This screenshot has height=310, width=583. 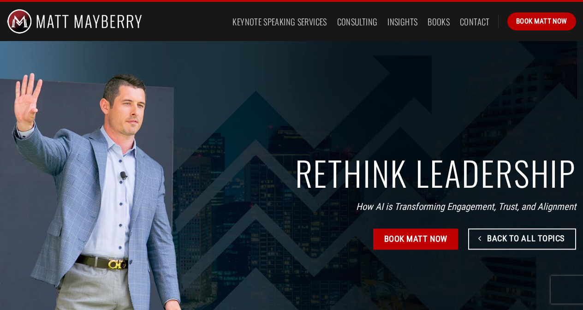 I want to click on span: Back To All Topics, so click(x=526, y=238).